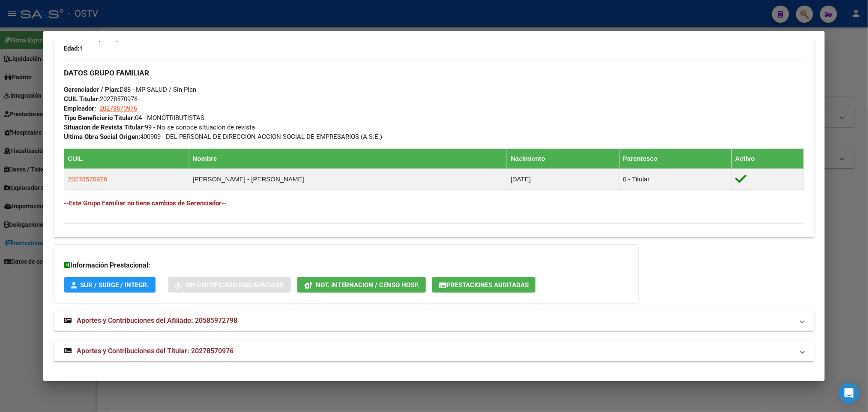 Image resolution: width=868 pixels, height=412 pixels. What do you see at coordinates (155, 351) in the screenshot?
I see `span: Aportes y Contribuciones del Titular: 20278570976` at bounding box center [155, 351].